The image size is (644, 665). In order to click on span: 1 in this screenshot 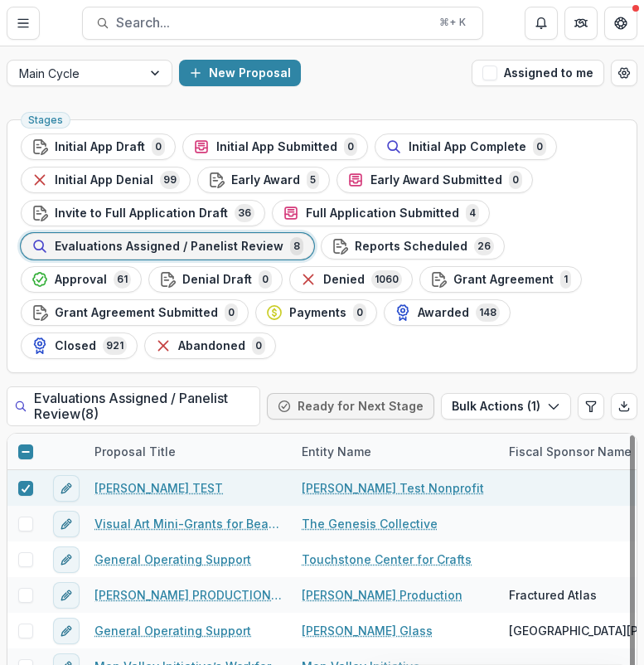, I will do `click(565, 279)`.